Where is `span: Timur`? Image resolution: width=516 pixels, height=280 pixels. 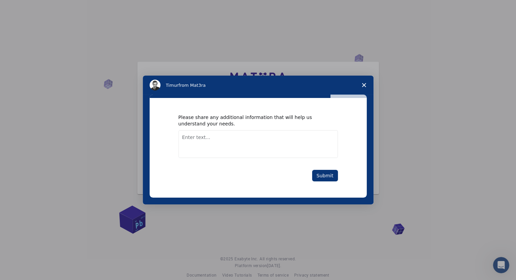
span: Timur is located at coordinates (172, 85).